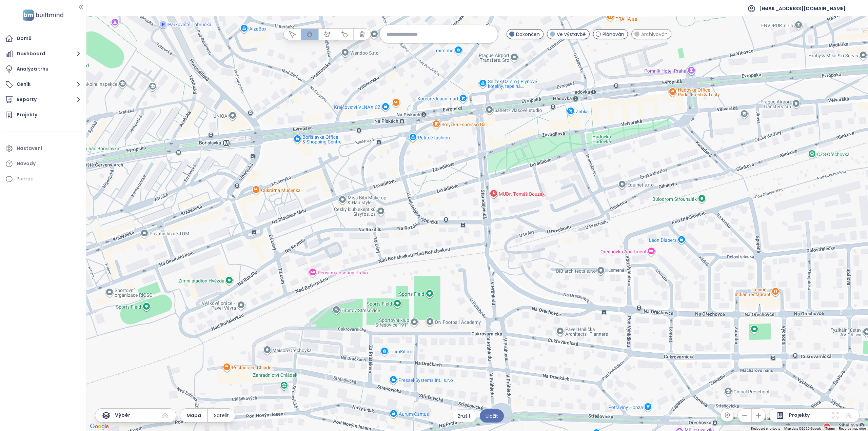  I want to click on span: Ve výstavbě, so click(571, 34).